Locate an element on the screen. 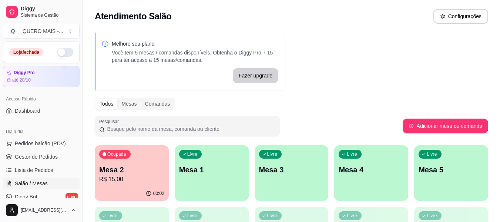  p: Ocupada is located at coordinates (117, 154).